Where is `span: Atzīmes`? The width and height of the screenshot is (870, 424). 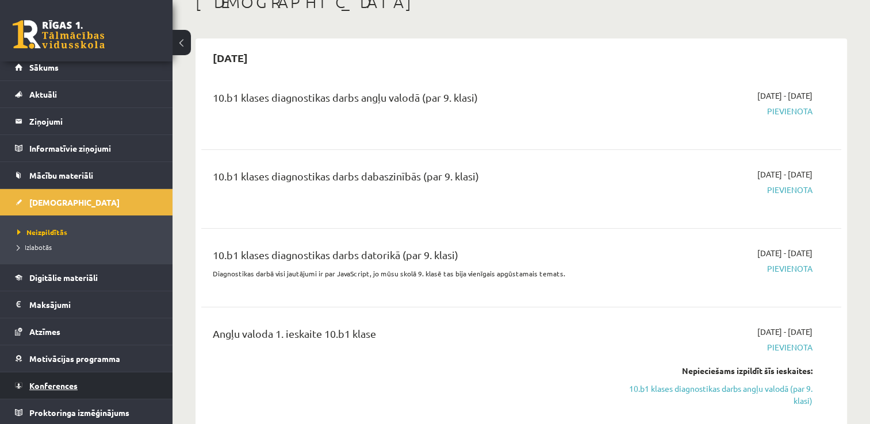 span: Atzīmes is located at coordinates (45, 332).